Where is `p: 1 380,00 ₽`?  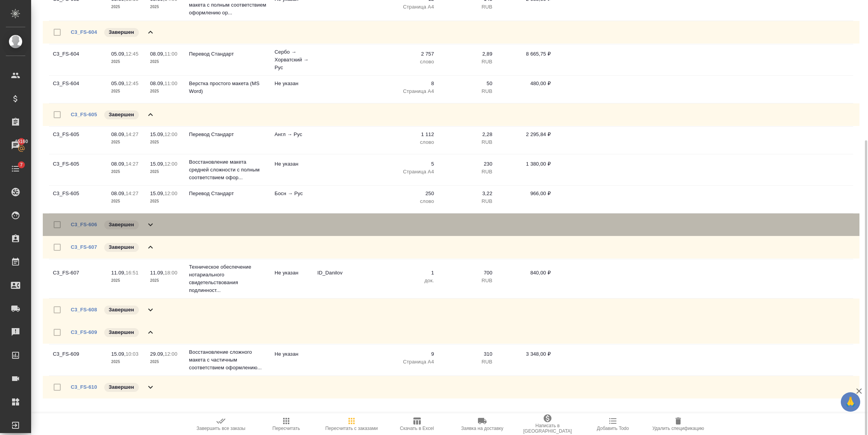
p: 1 380,00 ₽ is located at coordinates (525, 164).